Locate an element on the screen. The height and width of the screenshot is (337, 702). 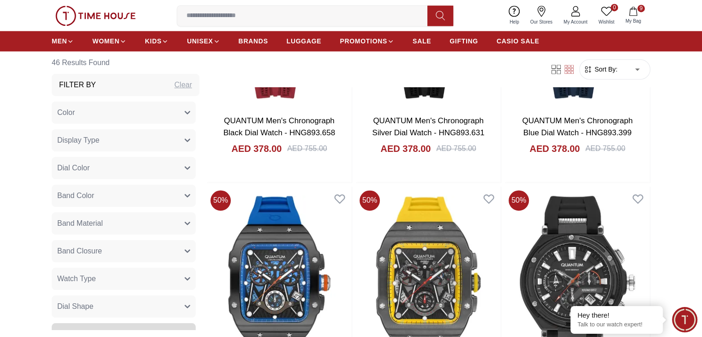
a: LUGGAGE is located at coordinates (304, 41).